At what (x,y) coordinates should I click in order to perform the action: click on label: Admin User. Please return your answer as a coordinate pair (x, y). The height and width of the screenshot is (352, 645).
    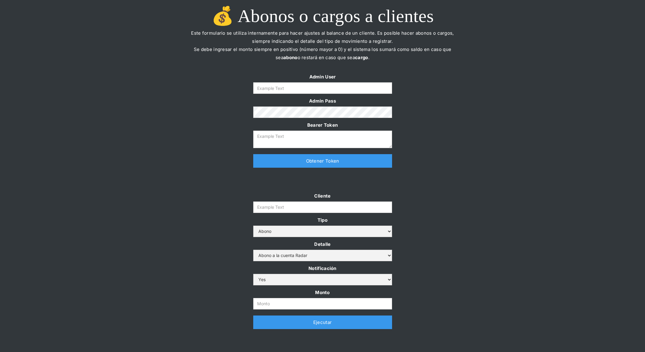
    Looking at the image, I should click on (323, 77).